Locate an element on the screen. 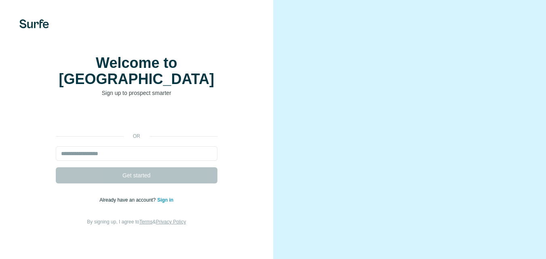 This screenshot has width=546, height=259. a: Terms is located at coordinates (146, 222).